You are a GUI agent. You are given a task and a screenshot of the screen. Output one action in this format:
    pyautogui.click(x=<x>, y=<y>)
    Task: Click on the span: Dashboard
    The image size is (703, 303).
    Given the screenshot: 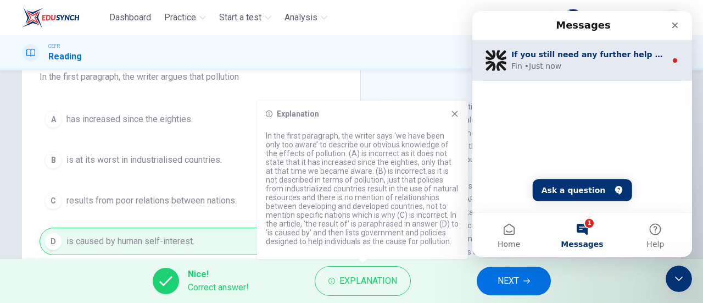 What is the action you would take?
    pyautogui.click(x=130, y=18)
    